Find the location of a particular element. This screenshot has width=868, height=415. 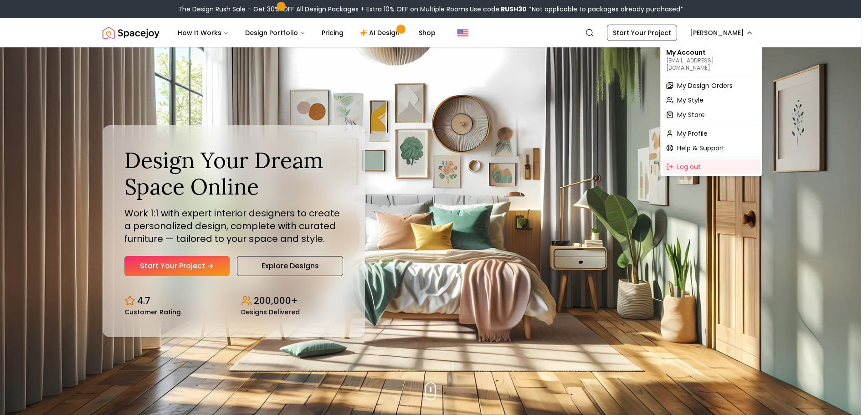

span: Help & Support is located at coordinates (701, 148).